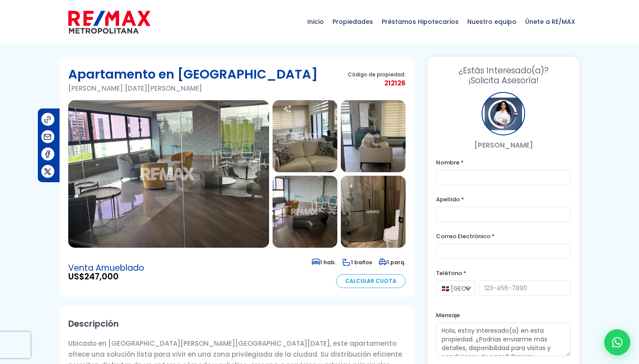 This screenshot has height=364, width=639. Describe the element at coordinates (420, 22) in the screenshot. I see `span: Préstamos Hipotecarios` at that location.